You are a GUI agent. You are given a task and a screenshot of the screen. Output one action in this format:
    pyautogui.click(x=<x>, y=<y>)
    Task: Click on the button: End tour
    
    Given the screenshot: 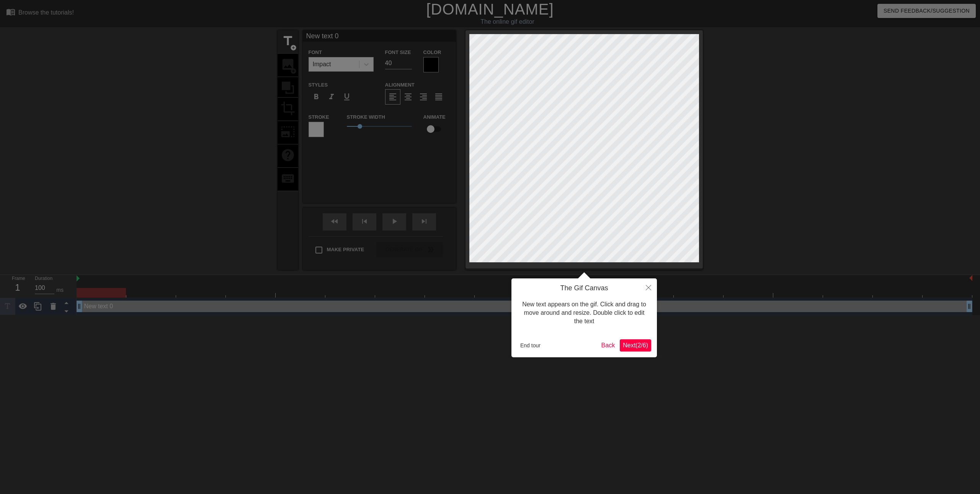 What is the action you would take?
    pyautogui.click(x=530, y=345)
    